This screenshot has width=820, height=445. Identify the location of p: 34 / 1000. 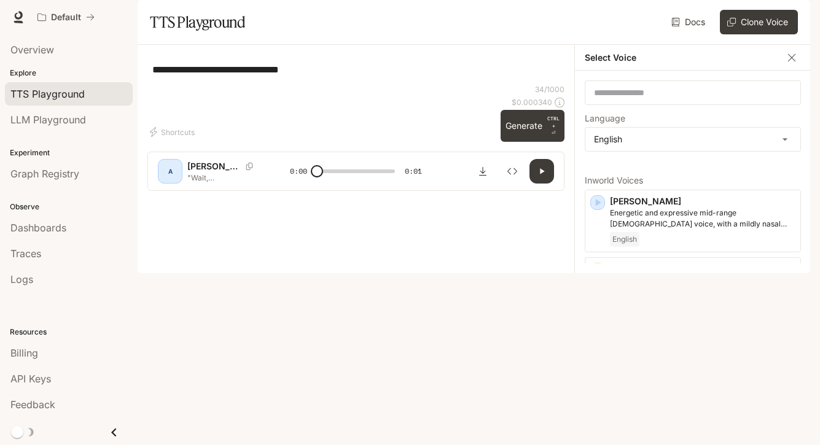
(549, 89).